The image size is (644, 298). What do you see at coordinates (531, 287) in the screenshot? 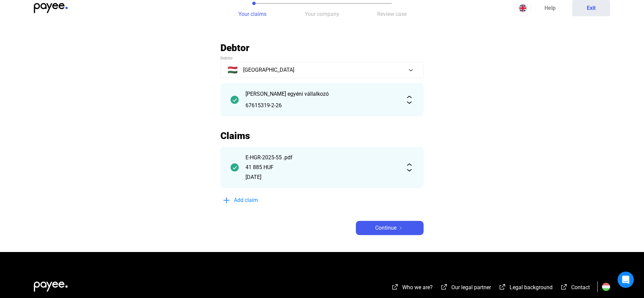
I see `span: Legal background` at bounding box center [531, 287].